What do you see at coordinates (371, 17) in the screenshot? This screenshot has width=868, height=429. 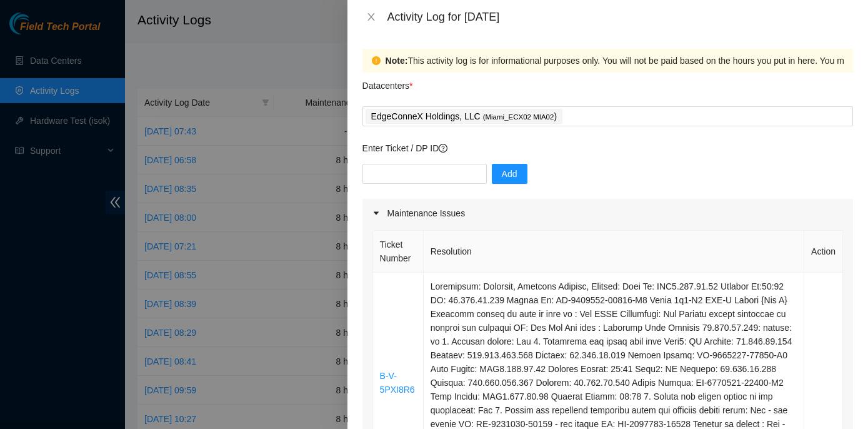 I see `span: close` at bounding box center [371, 17].